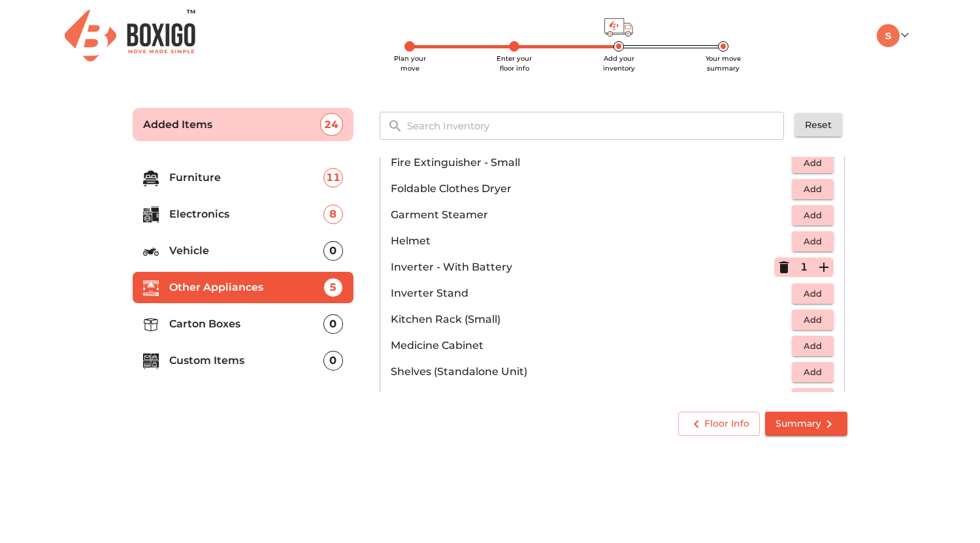  Describe the element at coordinates (719, 423) in the screenshot. I see `span: Floor Info` at that location.